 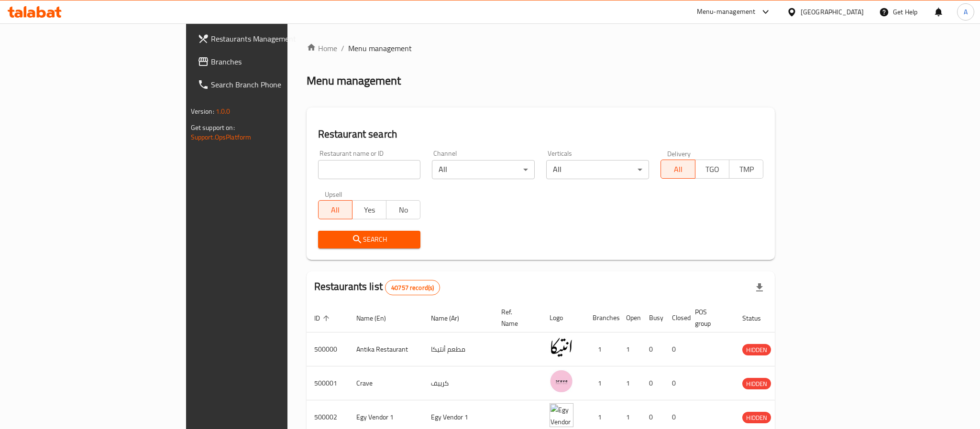 What do you see at coordinates (676, 318) in the screenshot?
I see `th: Closed` at bounding box center [676, 318].